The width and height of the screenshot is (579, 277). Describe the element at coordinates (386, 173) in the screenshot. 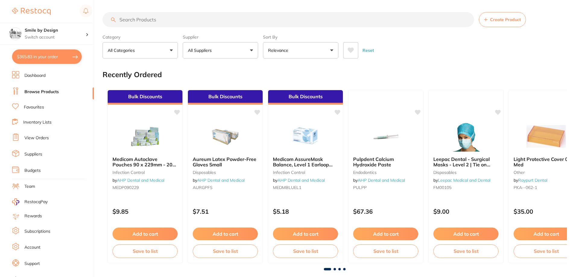

I see `small: endodontics` at that location.